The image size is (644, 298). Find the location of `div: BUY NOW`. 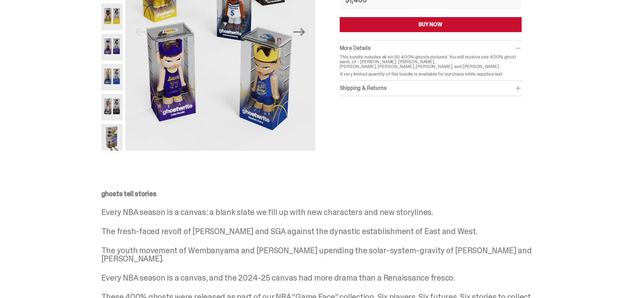

div: BUY NOW is located at coordinates (430, 25).